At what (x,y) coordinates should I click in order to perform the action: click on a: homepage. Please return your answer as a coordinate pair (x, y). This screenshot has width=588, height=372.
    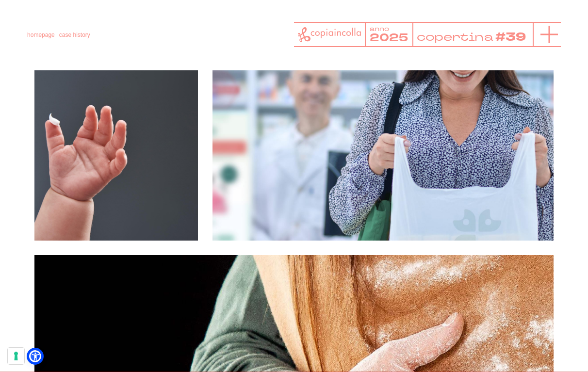
    Looking at the image, I should click on (41, 35).